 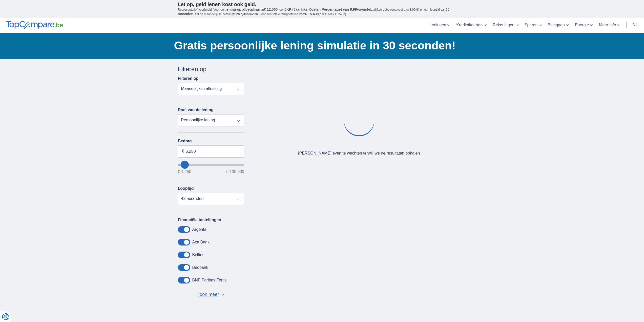 I want to click on h1: Gratis persoonlijke lening simulatie in 30 seconden!, so click(x=320, y=45).